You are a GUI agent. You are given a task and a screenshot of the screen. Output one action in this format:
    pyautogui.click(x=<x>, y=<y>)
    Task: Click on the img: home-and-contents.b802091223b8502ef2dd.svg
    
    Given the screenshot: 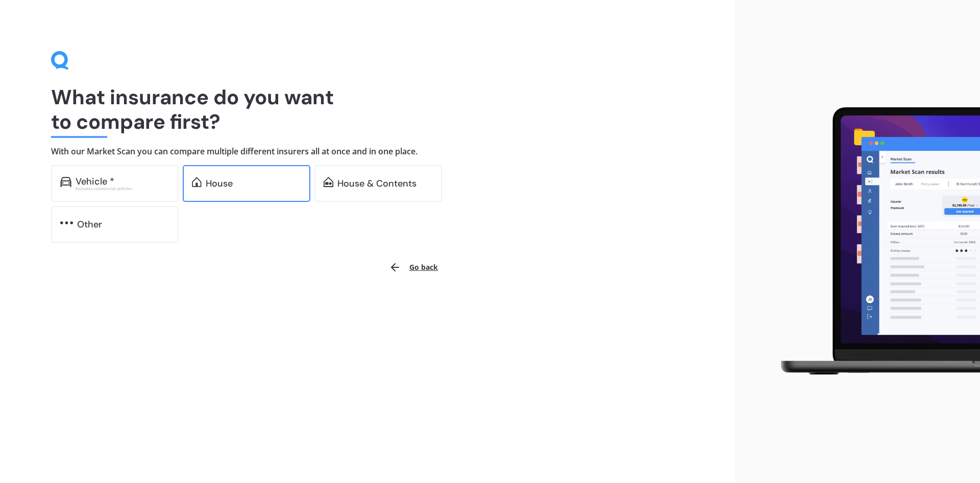 What is the action you would take?
    pyautogui.click(x=328, y=182)
    